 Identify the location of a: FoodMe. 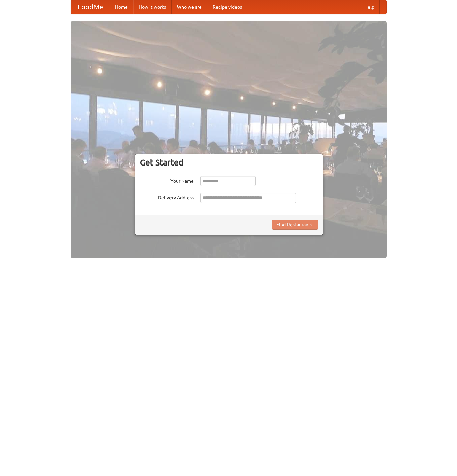
(90, 7).